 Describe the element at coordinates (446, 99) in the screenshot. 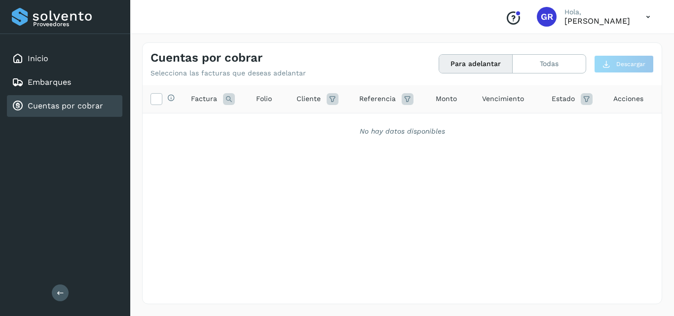

I see `span: Monto` at that location.